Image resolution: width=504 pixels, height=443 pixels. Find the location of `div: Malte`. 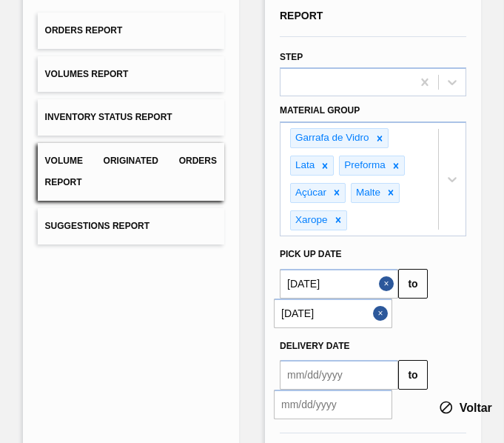

div: Malte is located at coordinates (367, 192).